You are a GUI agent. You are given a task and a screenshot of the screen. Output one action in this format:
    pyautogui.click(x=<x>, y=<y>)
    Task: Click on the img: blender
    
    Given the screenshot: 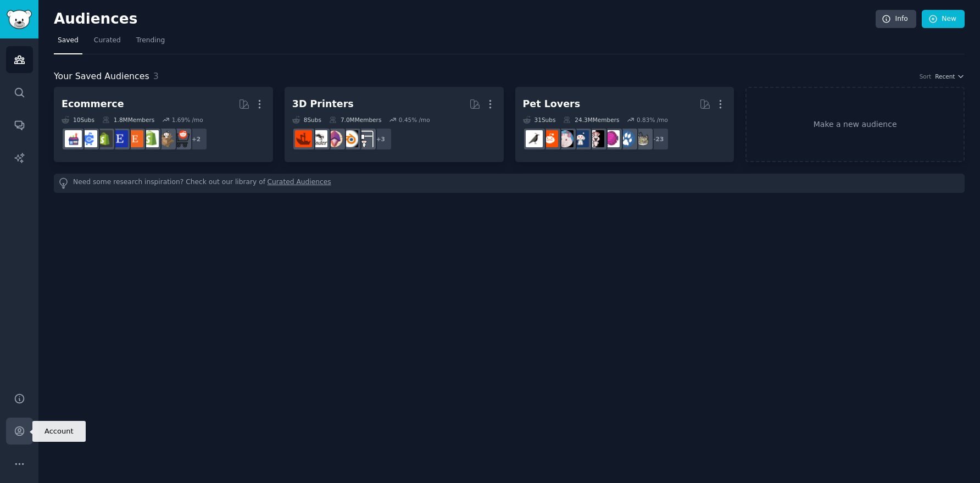 What is the action you would take?
    pyautogui.click(x=349, y=139)
    